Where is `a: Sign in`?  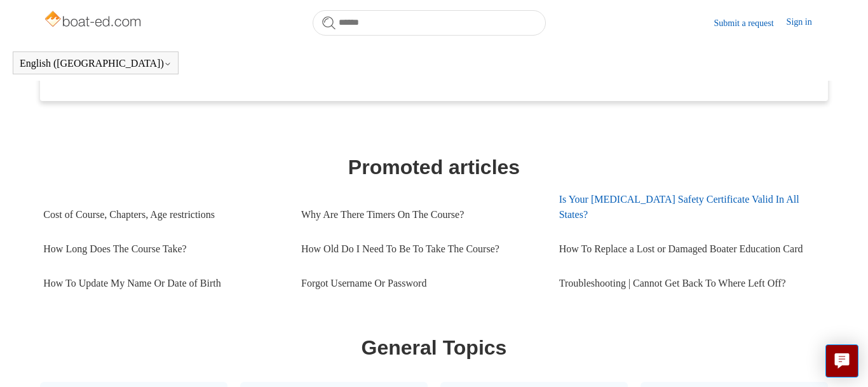
a: Sign in is located at coordinates (806, 23).